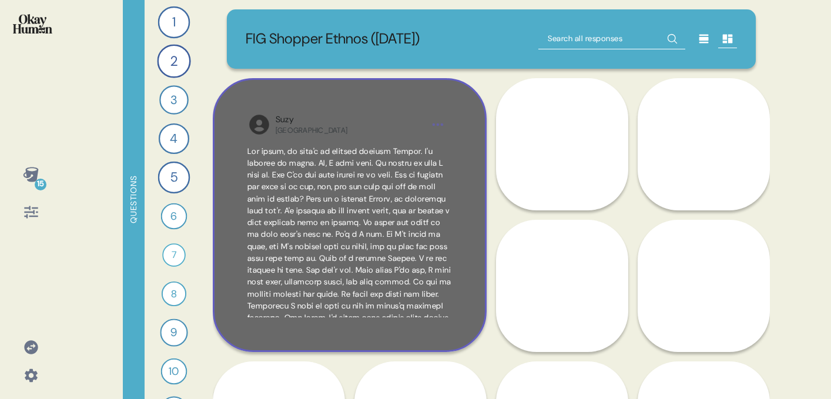 This screenshot has height=399, width=831. What do you see at coordinates (174, 216) in the screenshot?
I see `div: 6` at bounding box center [174, 216].